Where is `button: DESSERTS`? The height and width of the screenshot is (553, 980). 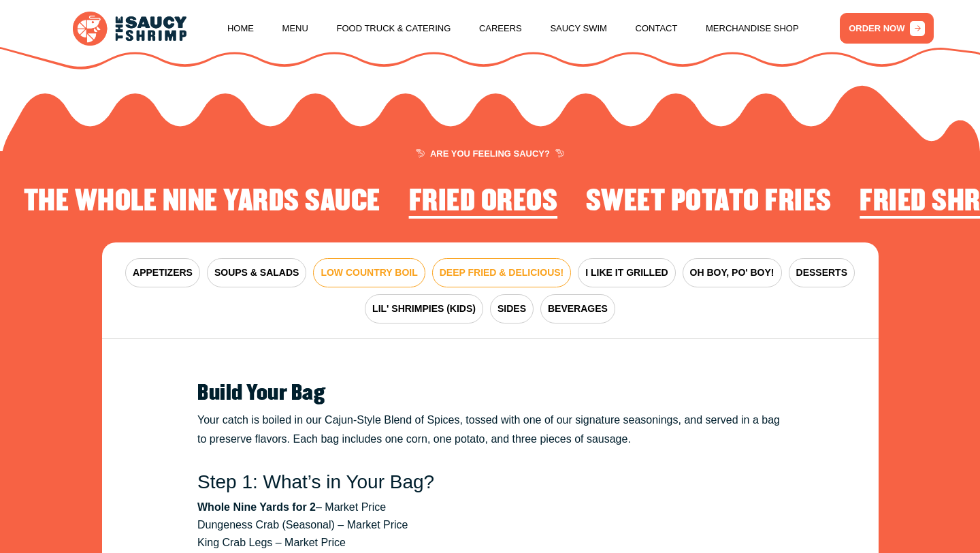 button: DESSERTS is located at coordinates (821, 272).